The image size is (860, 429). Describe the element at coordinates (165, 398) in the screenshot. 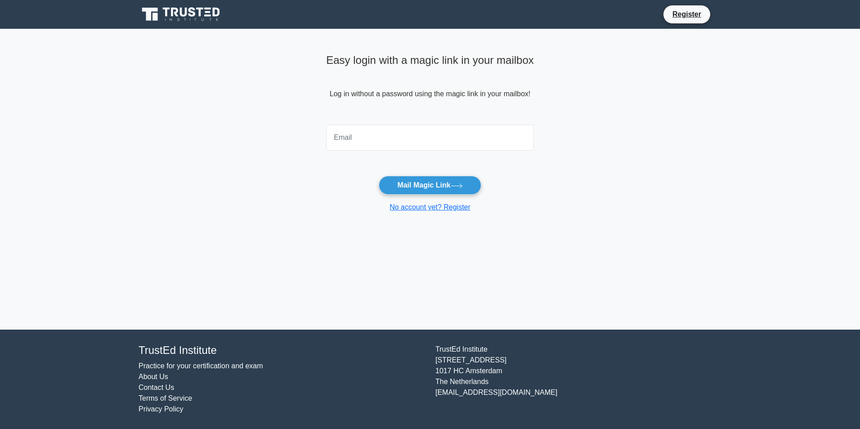

I see `a: Terms of Service` at that location.